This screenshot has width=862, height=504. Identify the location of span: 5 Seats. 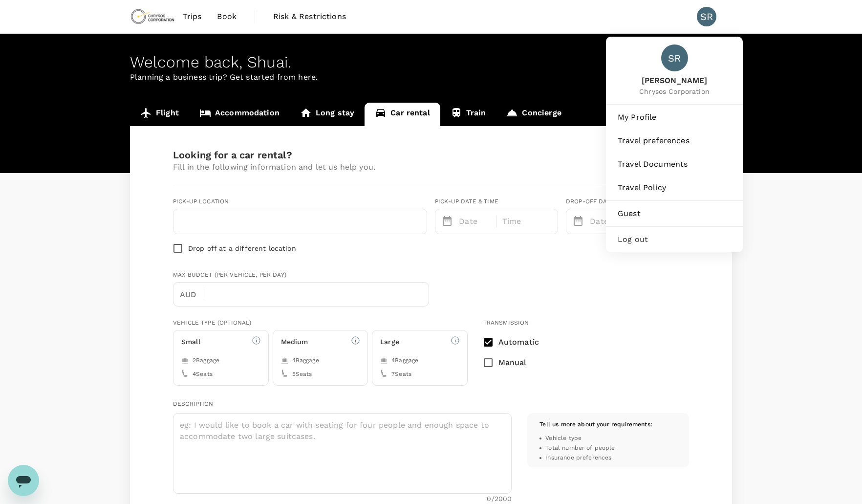
(302, 374).